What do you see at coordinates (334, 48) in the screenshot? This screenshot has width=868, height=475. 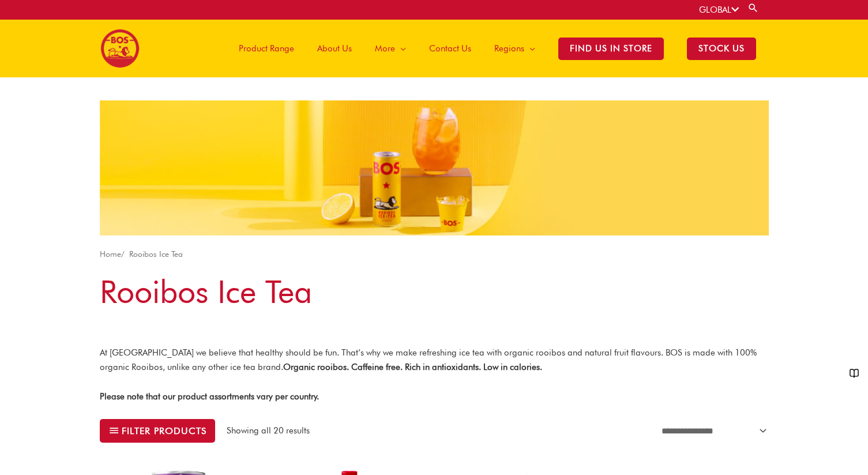 I see `span: About Us` at bounding box center [334, 48].